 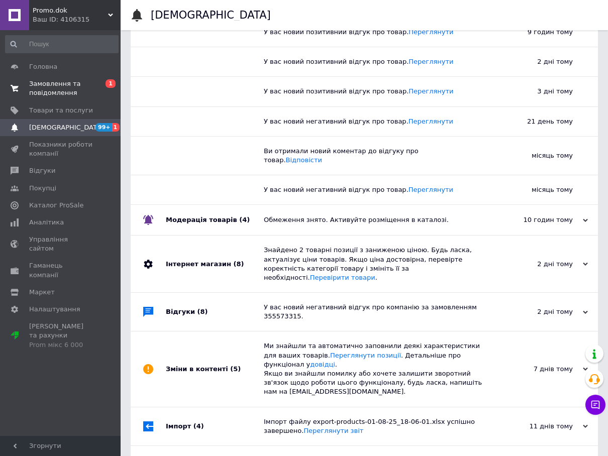 I want to click on span: Маркет, so click(x=42, y=292).